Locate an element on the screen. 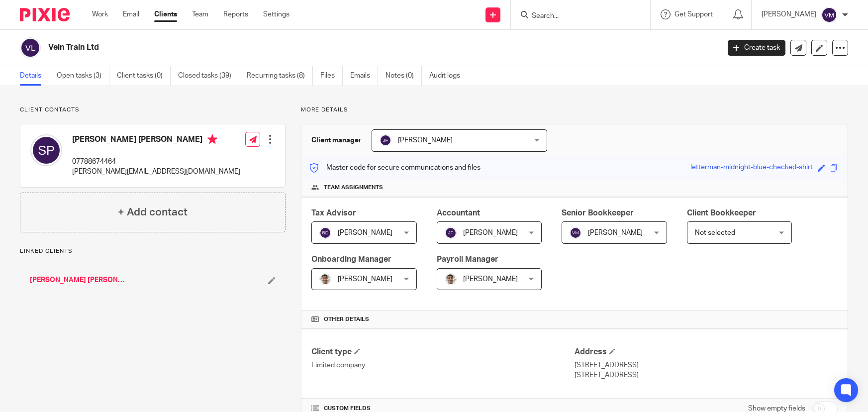 The width and height of the screenshot is (868, 412). span: Get Support is located at coordinates (694, 15).